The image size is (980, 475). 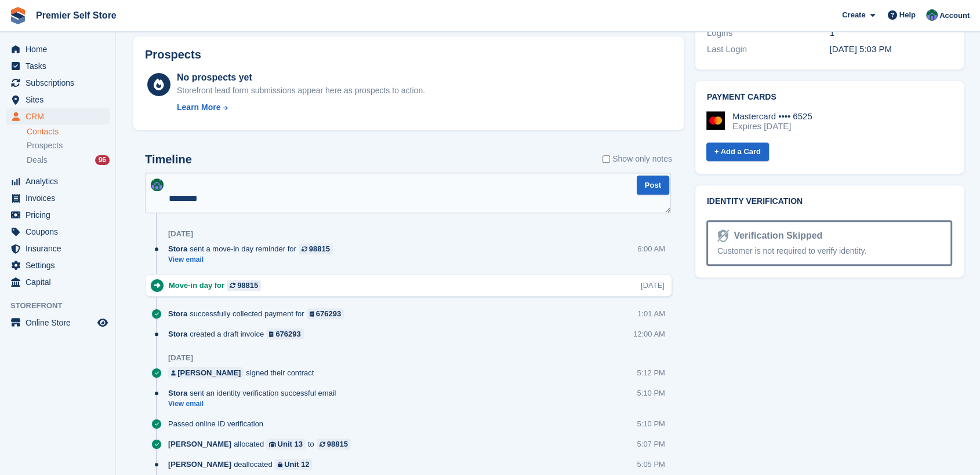 I want to click on a: Unit 12, so click(x=293, y=464).